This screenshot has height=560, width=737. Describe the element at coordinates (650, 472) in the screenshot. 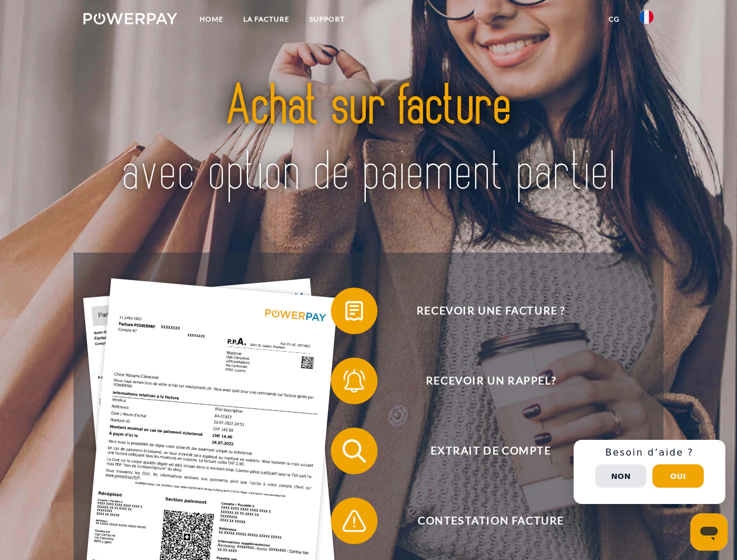

I see `div: Schnellhilfe` at that location.